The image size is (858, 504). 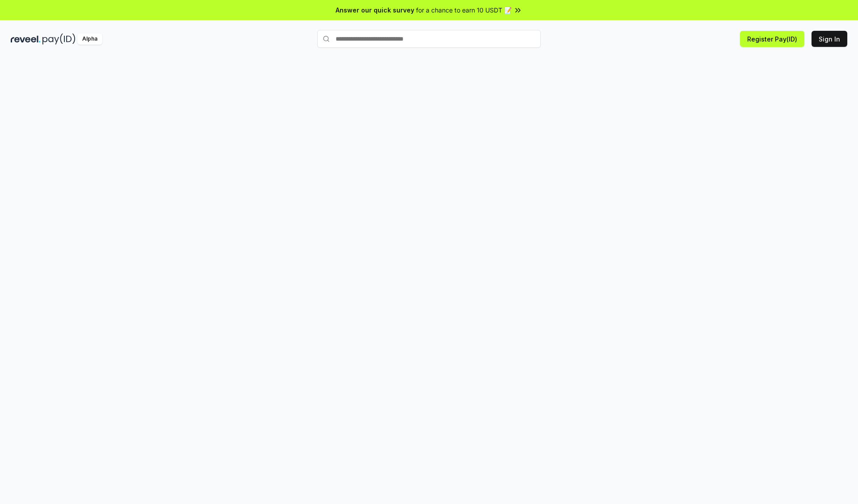 What do you see at coordinates (772, 39) in the screenshot?
I see `button: Register Pay(ID)` at bounding box center [772, 39].